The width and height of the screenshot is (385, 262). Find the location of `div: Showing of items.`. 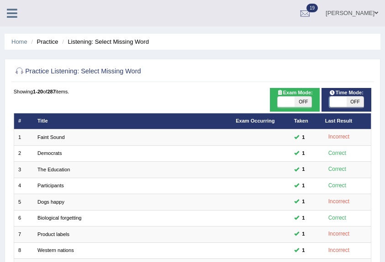

div: Showing of items. is located at coordinates (193, 92).